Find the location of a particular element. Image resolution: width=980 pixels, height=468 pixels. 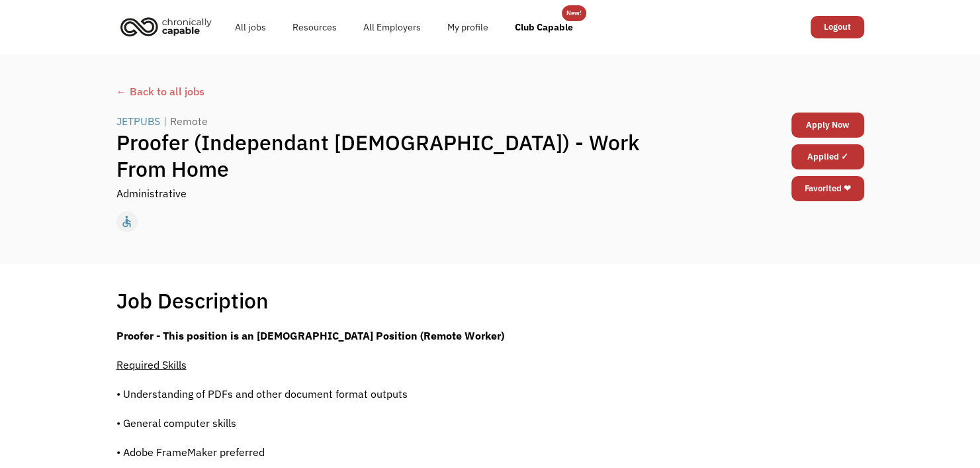

a: Logout is located at coordinates (836, 27).